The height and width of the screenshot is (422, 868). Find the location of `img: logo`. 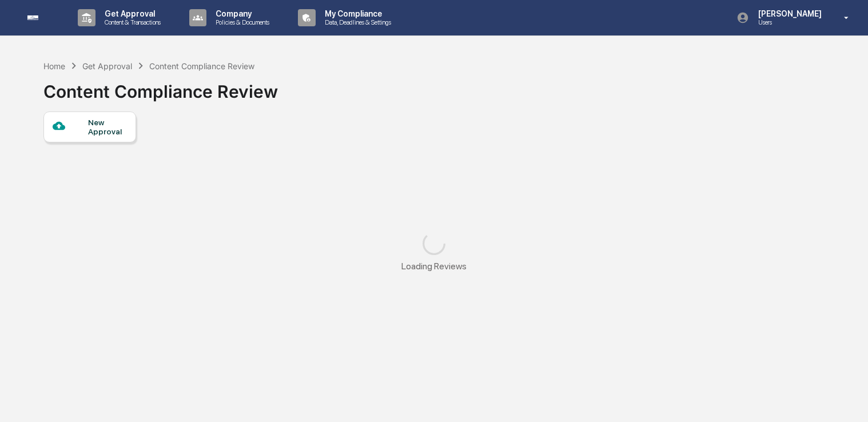

img: logo is located at coordinates (41, 18).